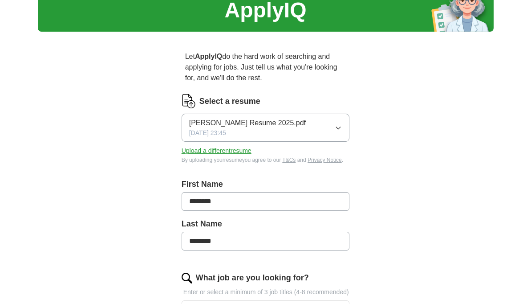  I want to click on a: T&Cs, so click(289, 160).